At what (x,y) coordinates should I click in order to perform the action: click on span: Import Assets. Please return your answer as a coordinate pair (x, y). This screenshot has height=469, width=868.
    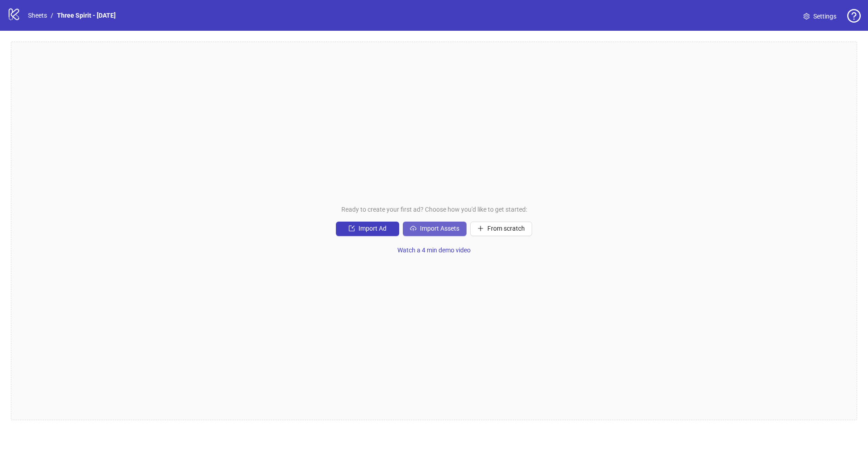
    Looking at the image, I should click on (440, 228).